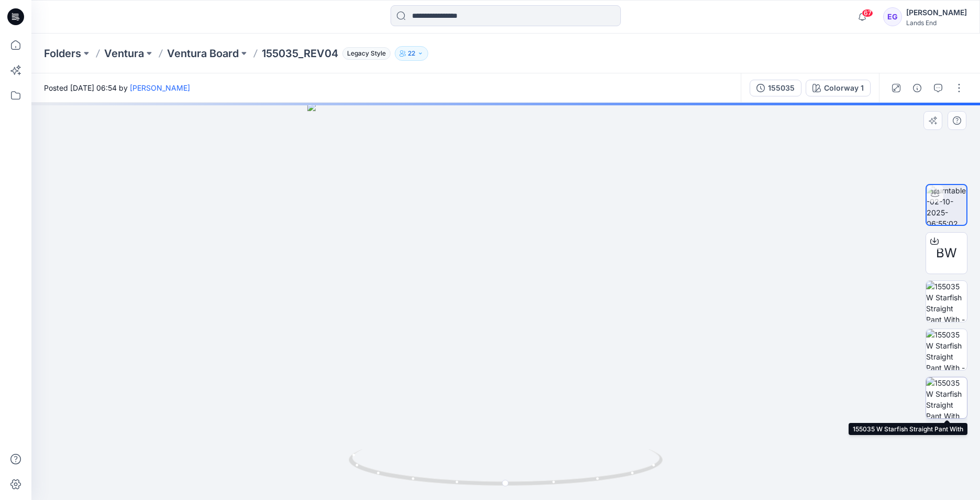  I want to click on div: Colorway 1, so click(844, 88).